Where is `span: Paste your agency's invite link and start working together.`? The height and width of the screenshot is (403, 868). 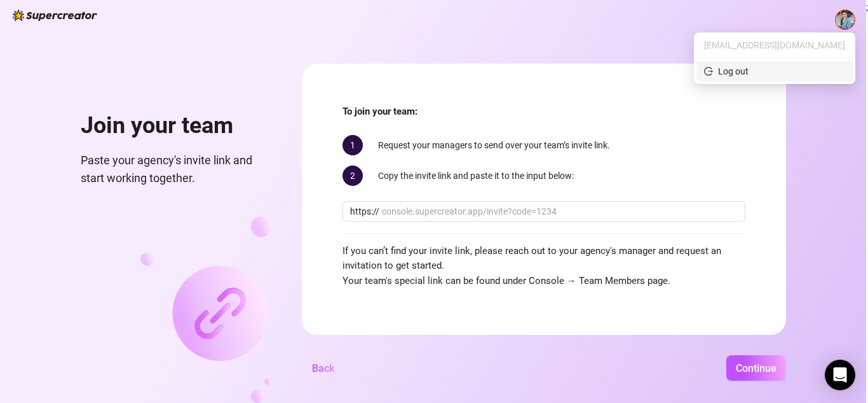 span: Paste your agency's invite link and start working together. is located at coordinates (176, 169).